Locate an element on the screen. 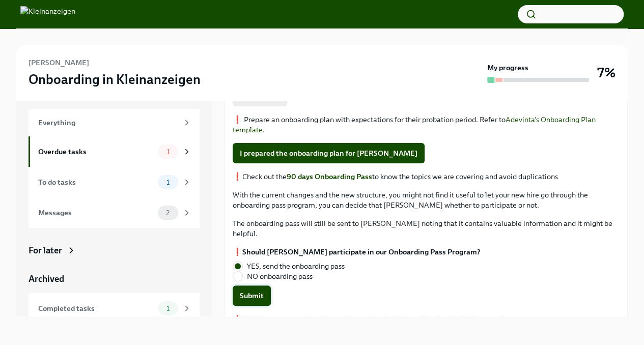 This screenshot has width=644, height=345. a: Messages2 is located at coordinates (114, 212).